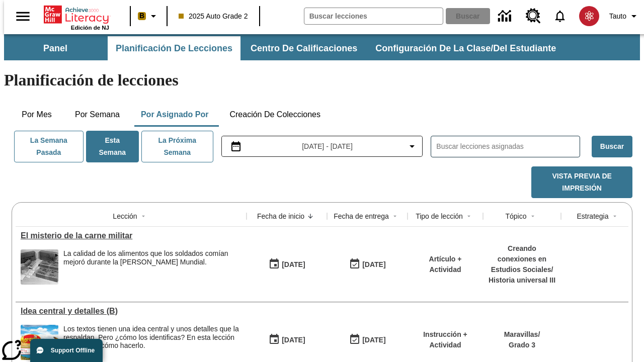 This screenshot has width=644, height=362. What do you see at coordinates (142, 16) in the screenshot?
I see `span: B` at bounding box center [142, 16].